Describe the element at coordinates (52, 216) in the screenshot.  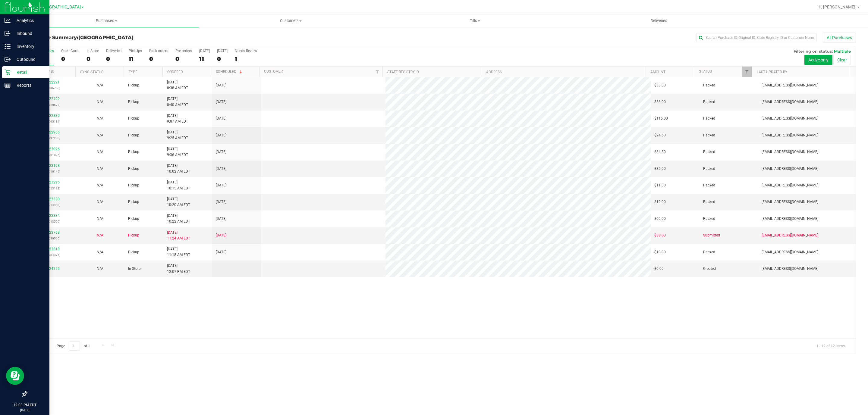
I see `a: 12023334` at that location.